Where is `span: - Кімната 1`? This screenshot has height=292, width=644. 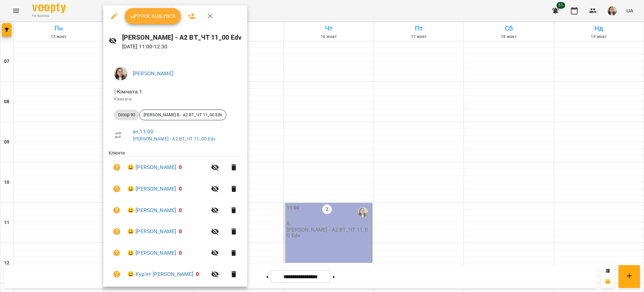
span: - Кімната 1 is located at coordinates (129, 91).